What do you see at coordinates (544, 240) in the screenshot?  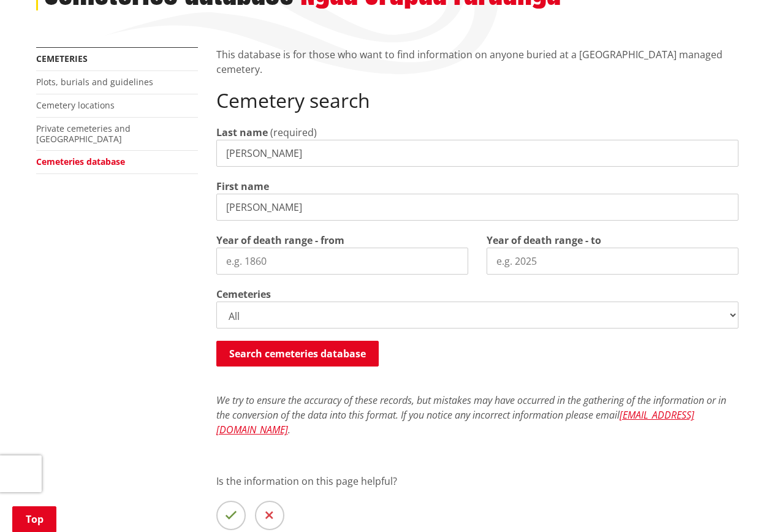 I see `label: Year of death range - to` at bounding box center [544, 240].